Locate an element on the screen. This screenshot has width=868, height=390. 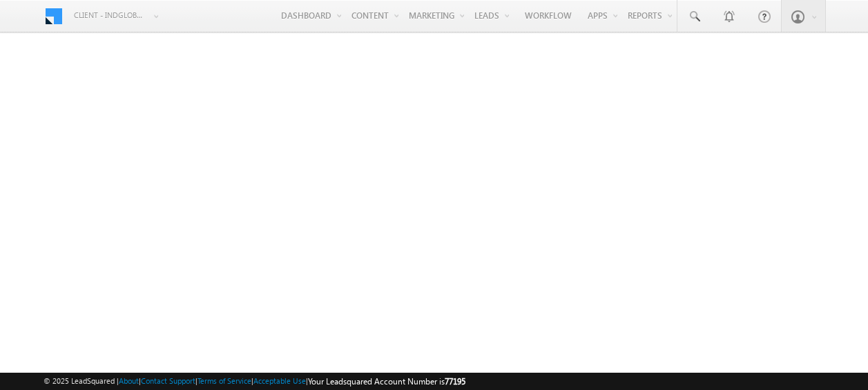
a: About is located at coordinates (129, 381).